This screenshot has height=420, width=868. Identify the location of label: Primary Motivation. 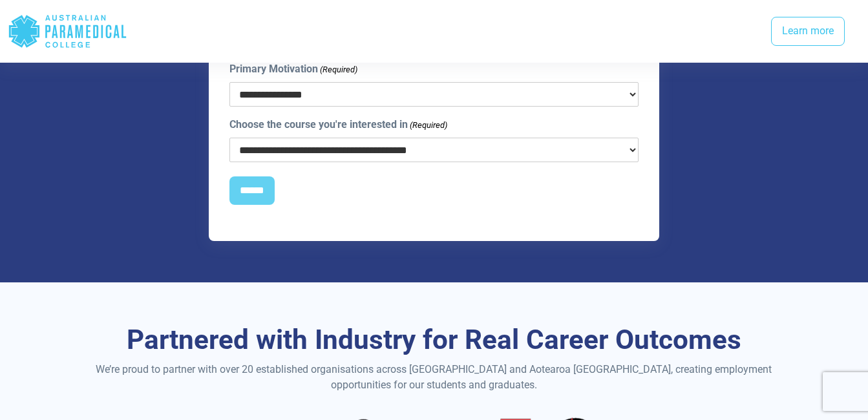
(293, 69).